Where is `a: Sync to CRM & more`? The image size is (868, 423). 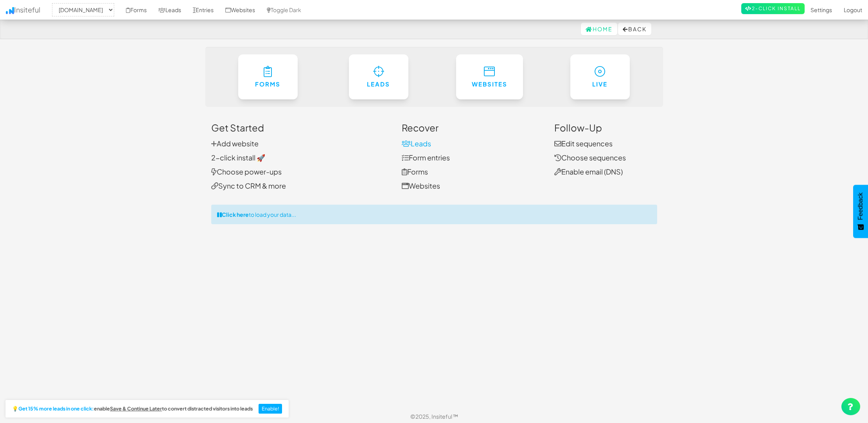
a: Sync to CRM & more is located at coordinates (248, 186).